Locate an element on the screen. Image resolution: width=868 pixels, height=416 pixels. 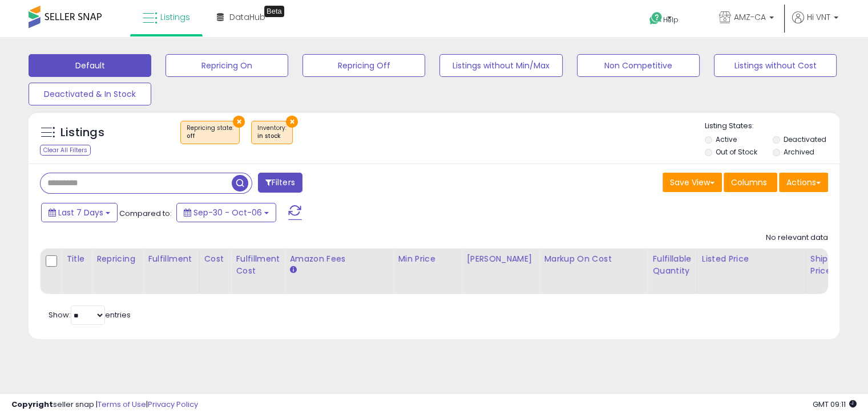
span: Sep-30 - Oct-06 is located at coordinates (228, 212).